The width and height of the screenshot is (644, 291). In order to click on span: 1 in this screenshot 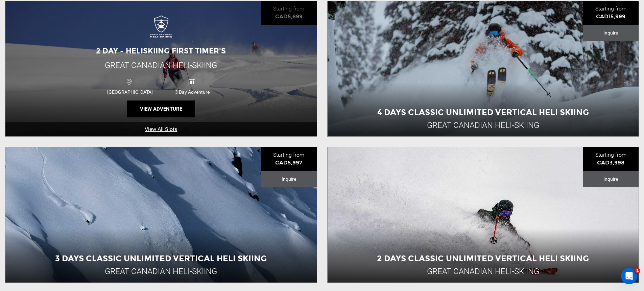, I will do `click(638, 270)`.